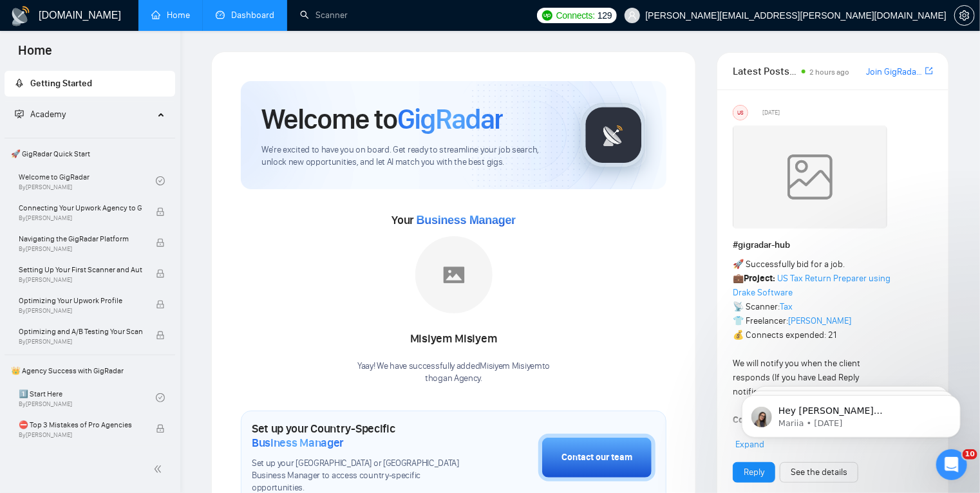 The height and width of the screenshot is (493, 980). I want to click on a: US Tax Return Preparer using Drake Software, so click(811, 285).